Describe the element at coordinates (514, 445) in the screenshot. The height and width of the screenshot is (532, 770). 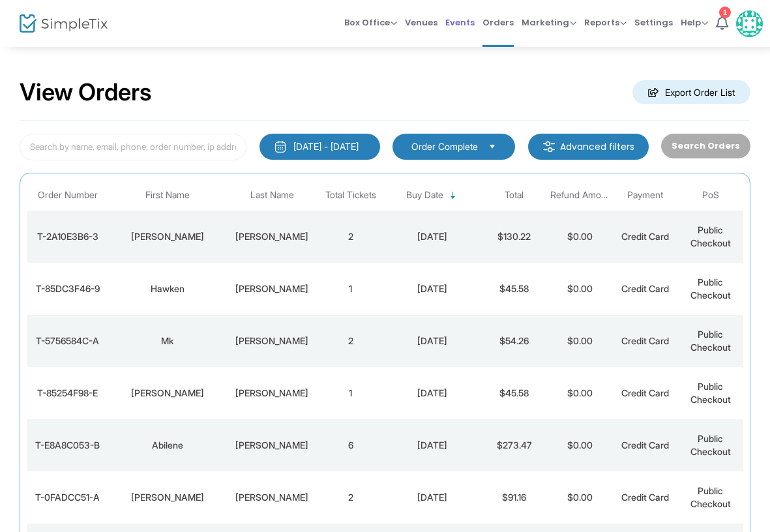
I see `td: $273.47` at that location.